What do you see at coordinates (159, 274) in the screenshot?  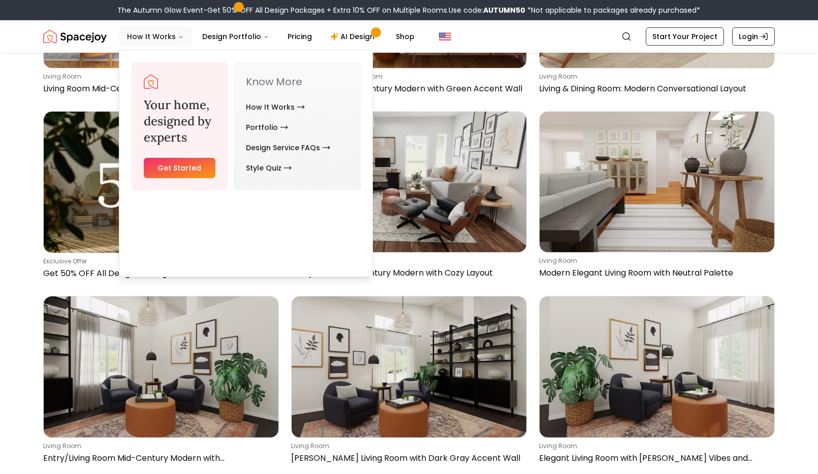 I see `p: Get 50% OFF All Design Packages` at bounding box center [159, 274].